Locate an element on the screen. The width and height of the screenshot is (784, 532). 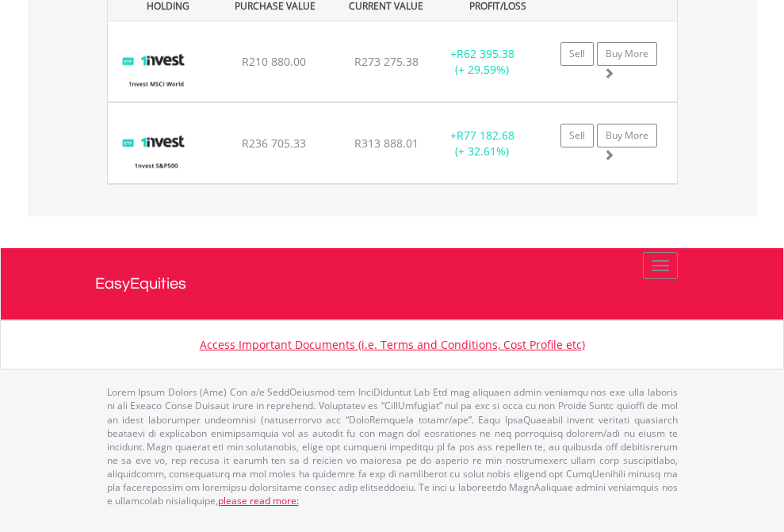
div: + (+ 32.61%) is located at coordinates (482, 143).